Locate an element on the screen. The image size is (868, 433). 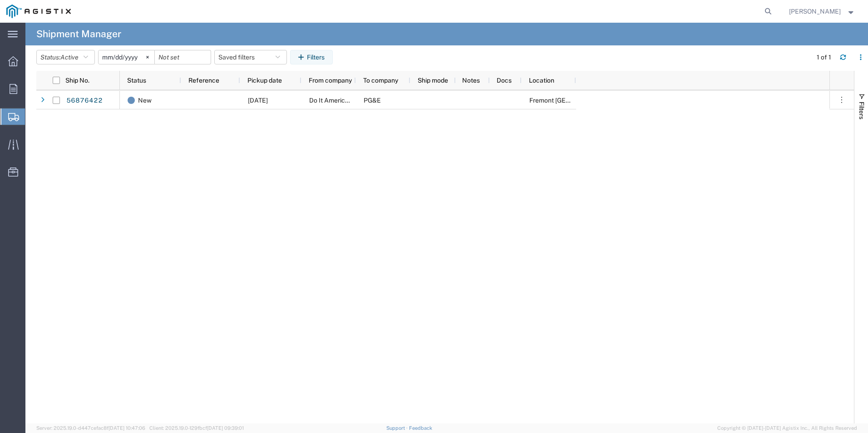
span: Active is located at coordinates (69, 57).